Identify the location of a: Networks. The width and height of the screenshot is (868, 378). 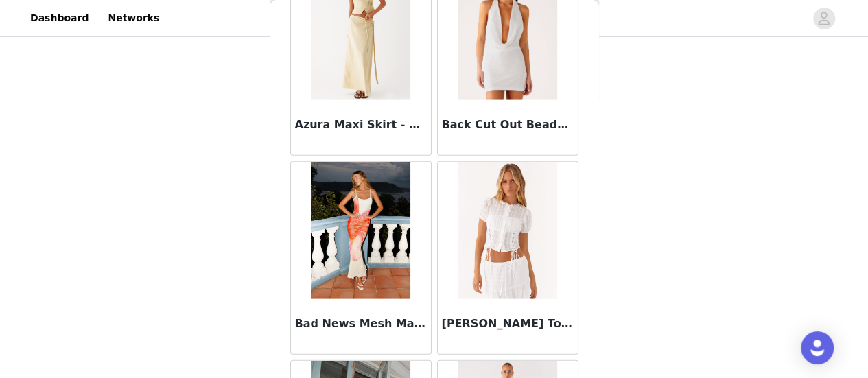
(133, 18).